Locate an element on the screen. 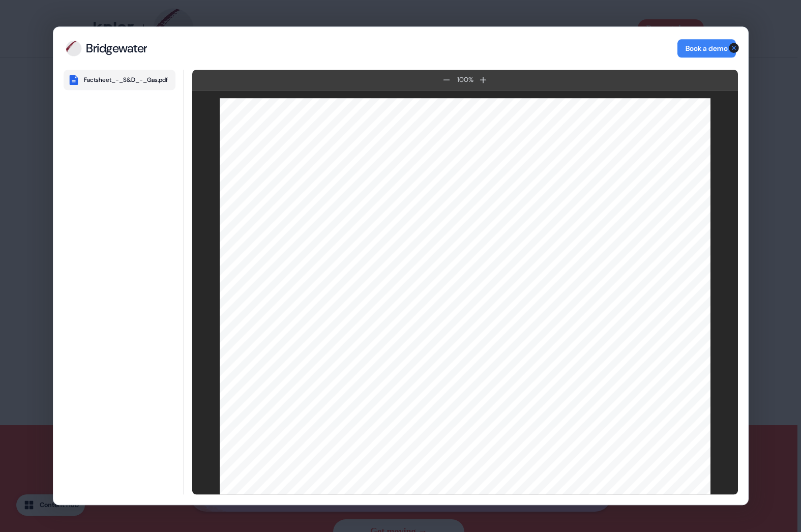  div: Factsheet_-_S&D_-_Gas.pdf is located at coordinates (126, 80).